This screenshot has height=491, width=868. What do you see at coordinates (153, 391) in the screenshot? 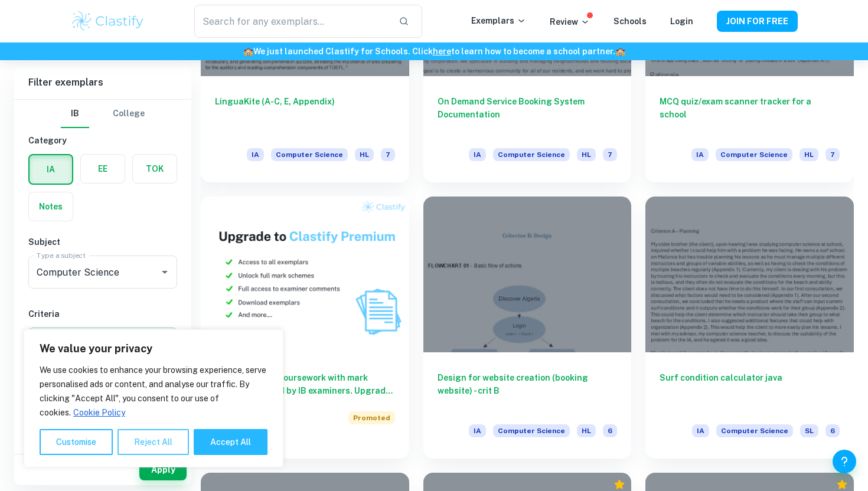
I see `p: We use cookies to enhance your browsing experience, serve personalised ads or content, and analys...` at bounding box center [153, 391].